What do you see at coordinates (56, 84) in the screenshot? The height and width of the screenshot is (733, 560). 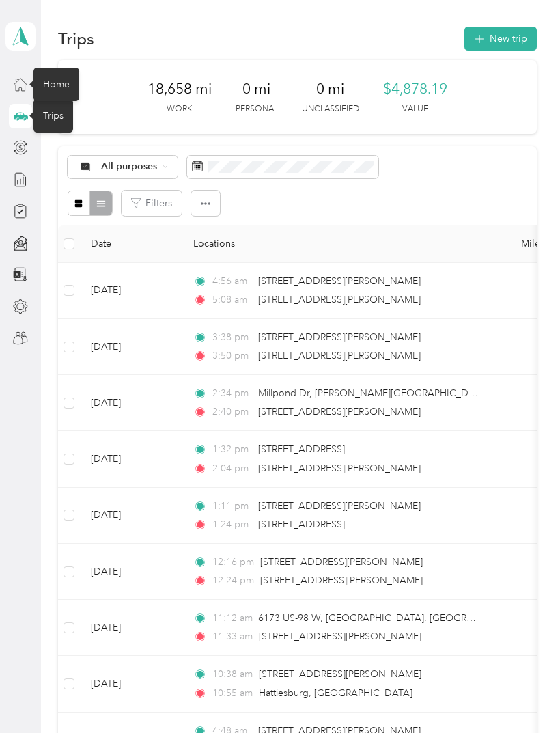 I see `div: Home` at bounding box center [56, 84].